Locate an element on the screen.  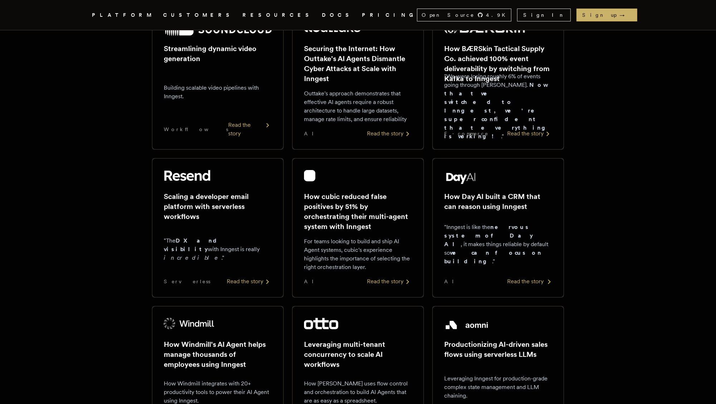
p: "The with Inngest is really ." is located at coordinates (218, 249).